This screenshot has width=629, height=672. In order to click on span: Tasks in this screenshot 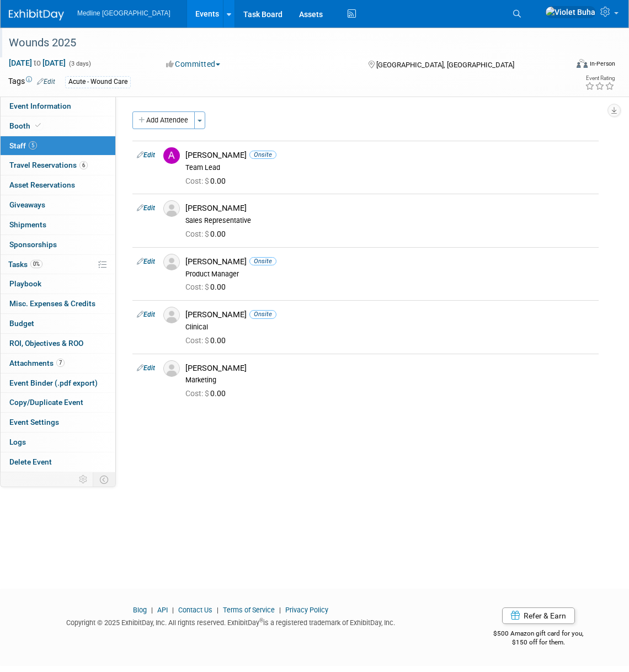, I will do `click(25, 264)`.